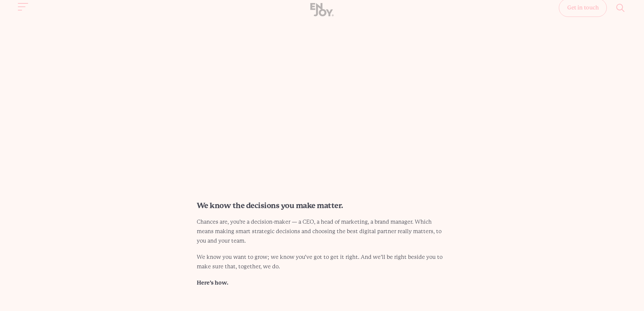 The image size is (644, 311). What do you see at coordinates (322, 232) in the screenshot?
I see `p: Chances are, you’re a decision-maker — a CEO, a head of marketing, a brand manager. Which means m...` at bounding box center [322, 232].